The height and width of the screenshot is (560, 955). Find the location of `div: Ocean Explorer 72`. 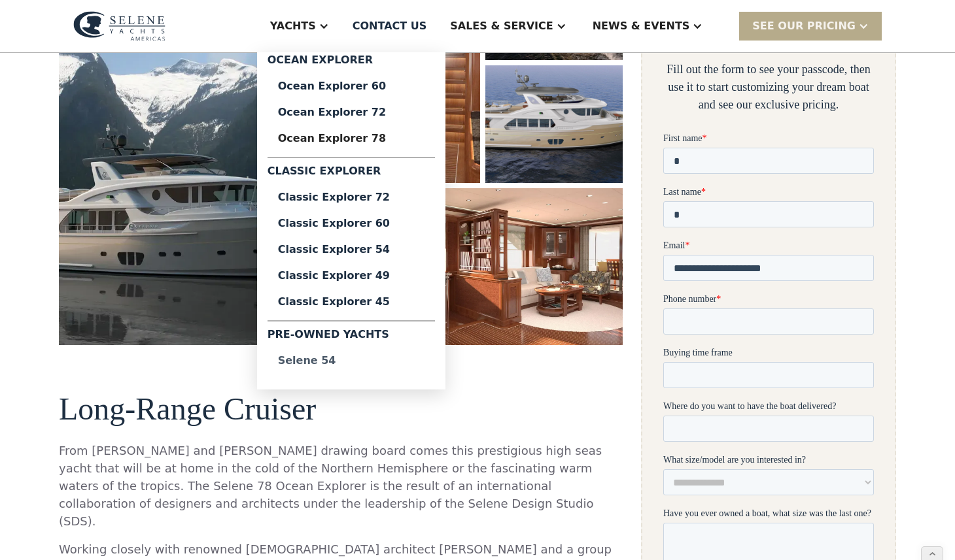

div: Ocean Explorer 72 is located at coordinates (351, 112).